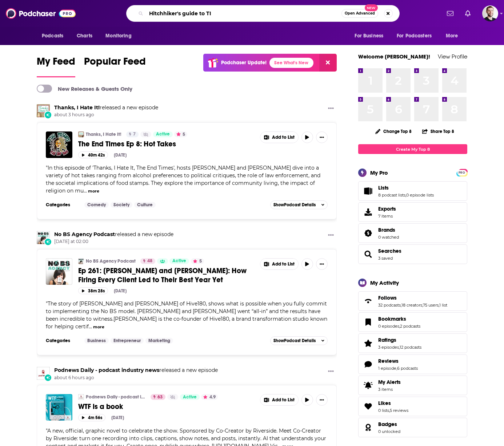 The width and height of the screenshot is (504, 446). I want to click on a: Active, so click(163, 135).